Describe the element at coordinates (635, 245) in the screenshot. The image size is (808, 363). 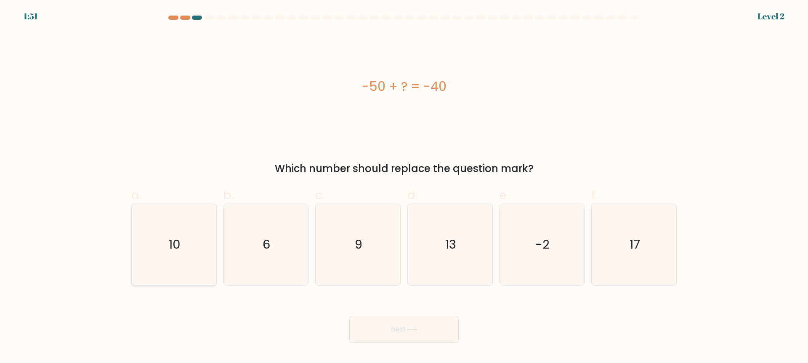
I see `text: 17` at that location.